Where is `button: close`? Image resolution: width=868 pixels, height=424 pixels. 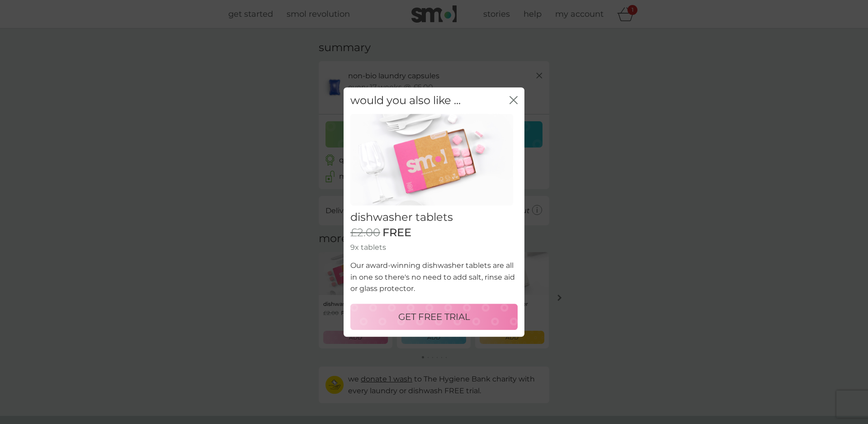 button: close is located at coordinates (514, 100).